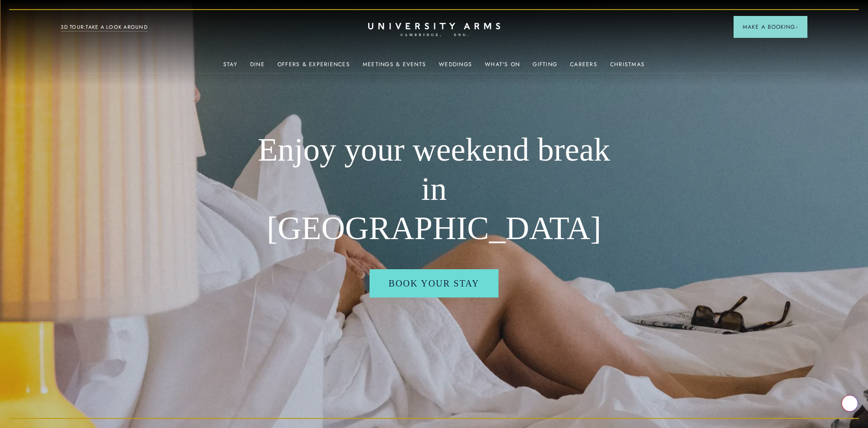 The height and width of the screenshot is (428, 868). What do you see at coordinates (257, 67) in the screenshot?
I see `a: Dine` at bounding box center [257, 67].